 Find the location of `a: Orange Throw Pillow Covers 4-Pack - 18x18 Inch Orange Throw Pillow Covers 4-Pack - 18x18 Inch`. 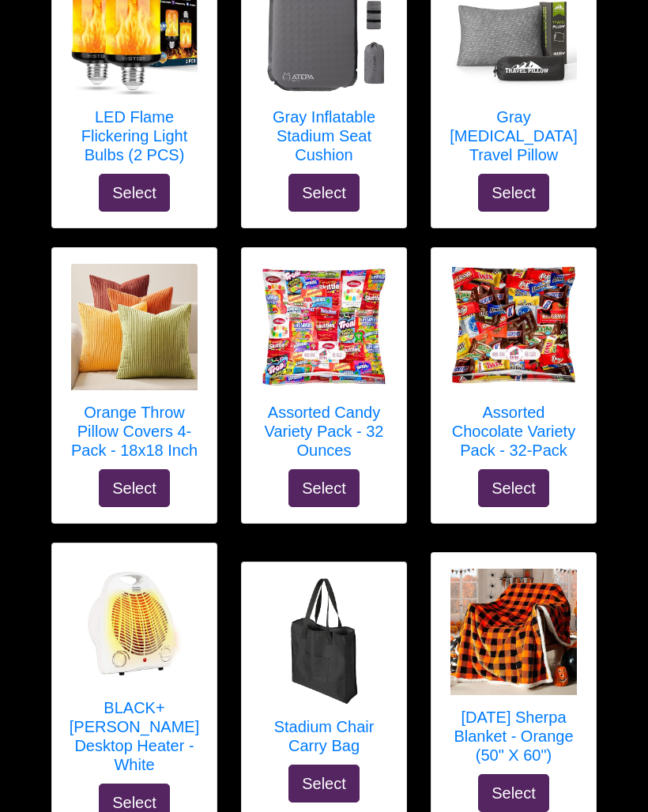

a: Orange Throw Pillow Covers 4-Pack - 18x18 Inch Orange Throw Pillow Covers 4-Pack - 18x18 Inch is located at coordinates (134, 366).